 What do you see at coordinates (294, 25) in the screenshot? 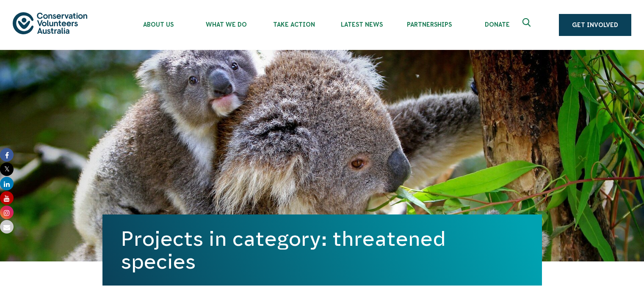
I see `span: Take Action` at bounding box center [294, 25].